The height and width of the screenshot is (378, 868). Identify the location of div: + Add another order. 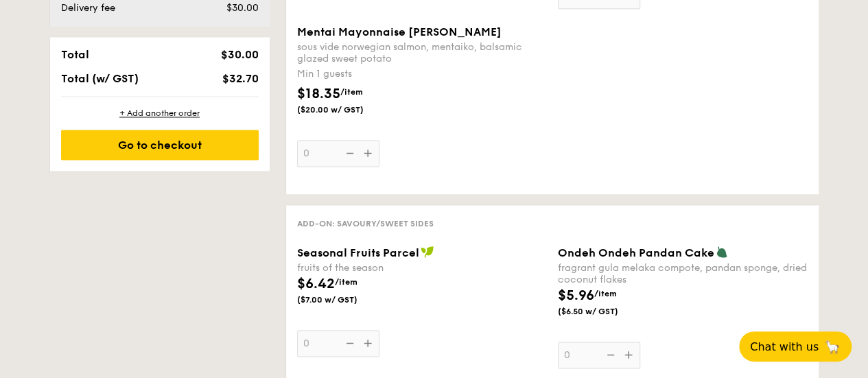
(160, 114).